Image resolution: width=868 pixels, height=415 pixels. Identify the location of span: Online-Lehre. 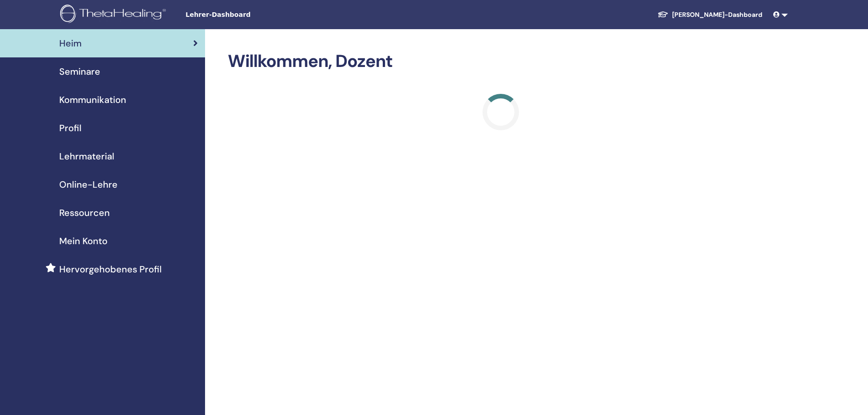
(88, 185).